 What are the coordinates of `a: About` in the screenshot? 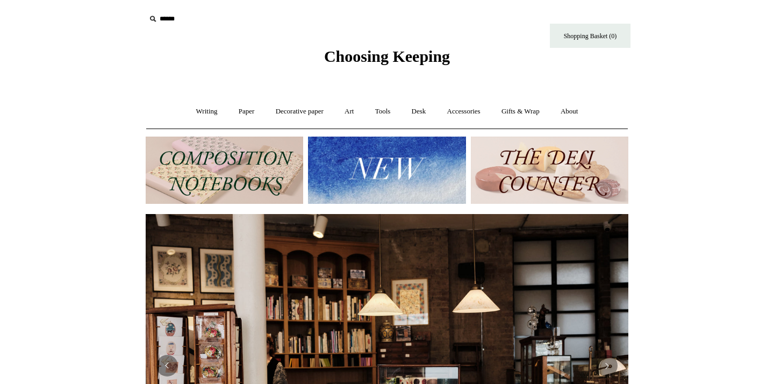 It's located at (569, 111).